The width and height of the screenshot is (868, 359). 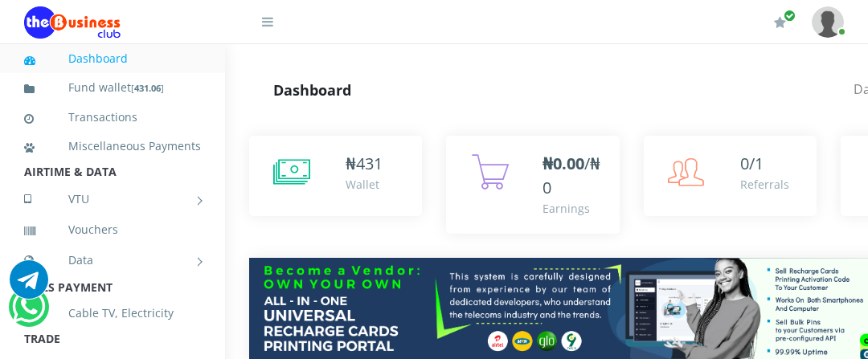 What do you see at coordinates (113, 260) in the screenshot?
I see `a: Data` at bounding box center [113, 260].